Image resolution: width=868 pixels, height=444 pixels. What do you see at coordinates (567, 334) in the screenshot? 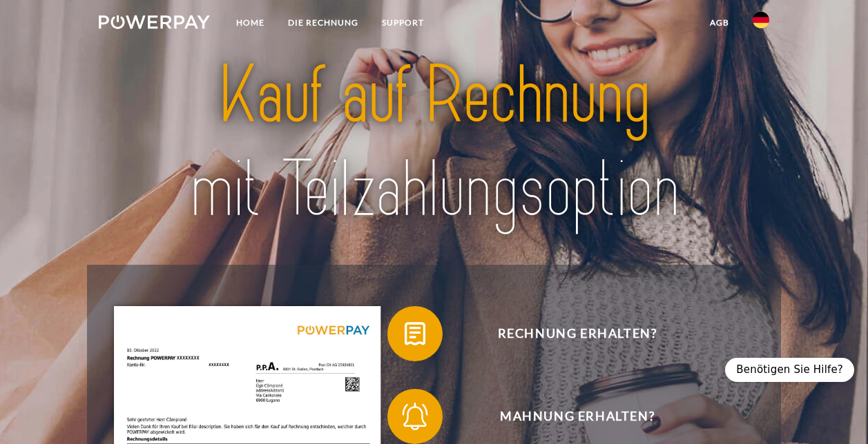
I see `button: Rechnung erhalten?` at bounding box center [567, 334].